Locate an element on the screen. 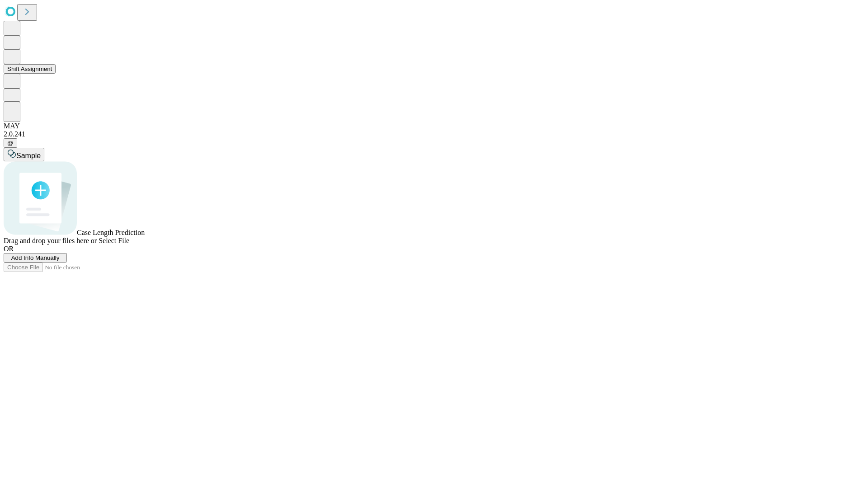  div: 2.0.241 is located at coordinates (434, 134).